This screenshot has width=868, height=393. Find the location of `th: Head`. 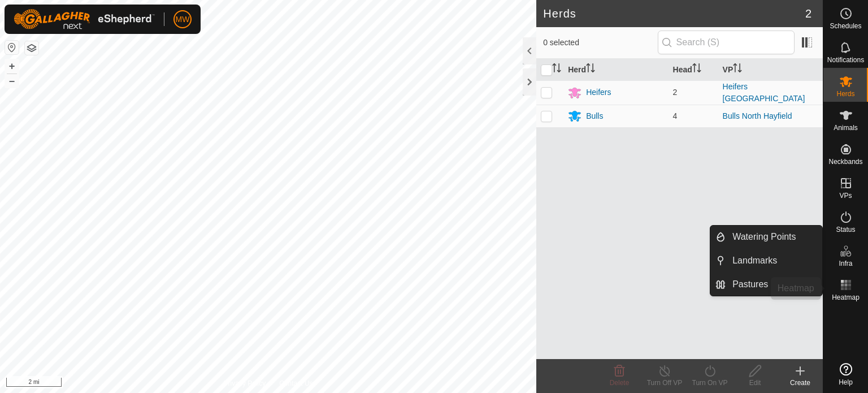

th: Head is located at coordinates (694, 70).